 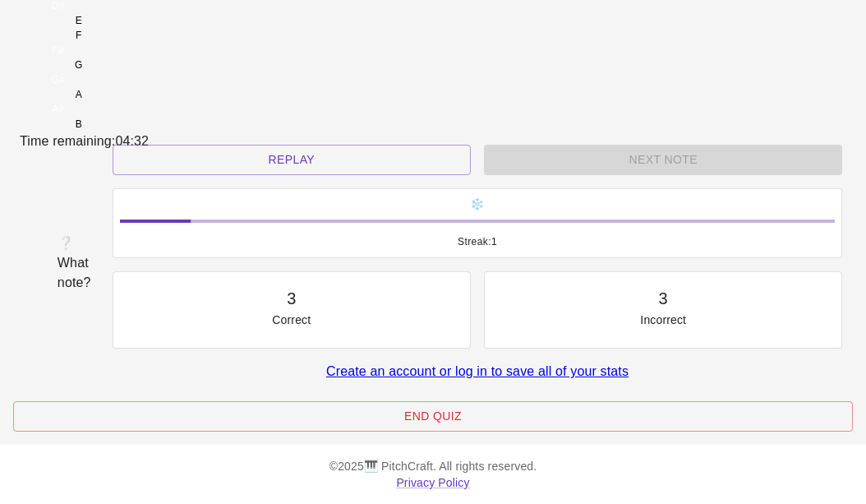 I want to click on span: Streak: 1, so click(x=477, y=243).